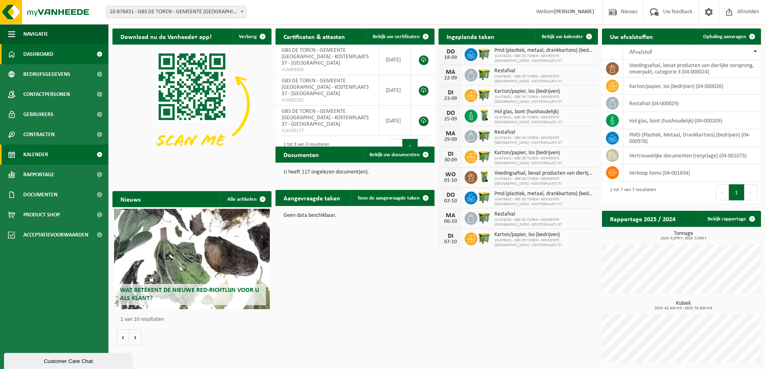 The width and height of the screenshot is (765, 369). What do you see at coordinates (692, 69) in the screenshot?
I see `td: voedingsafval, bevat producten van dierlijke oorsprong, onverpakt, categorie 3 (04-000024)` at bounding box center [692, 69].